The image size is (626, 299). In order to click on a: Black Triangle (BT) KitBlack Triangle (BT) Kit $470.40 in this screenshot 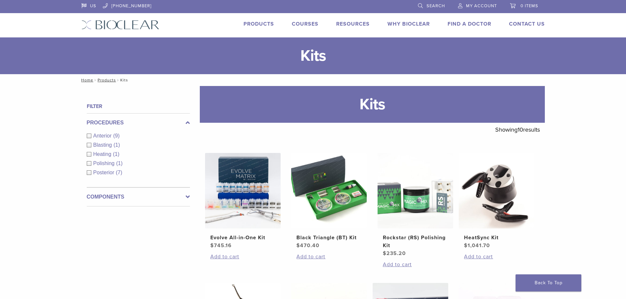, I will do `click(329, 201)`.